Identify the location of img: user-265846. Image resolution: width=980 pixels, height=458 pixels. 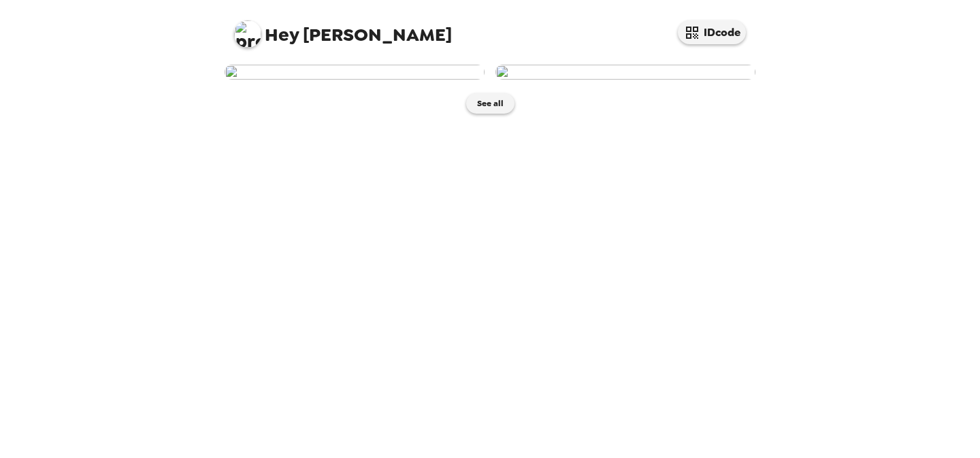
(355, 72).